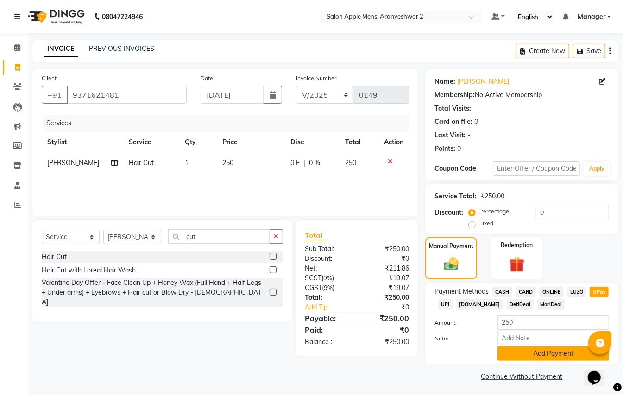  I want to click on div: Hair Cut, so click(54, 257).